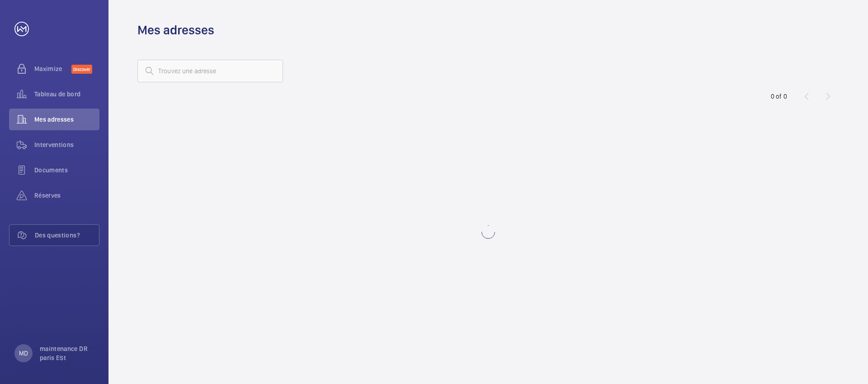  I want to click on span: Maximize, so click(53, 69).